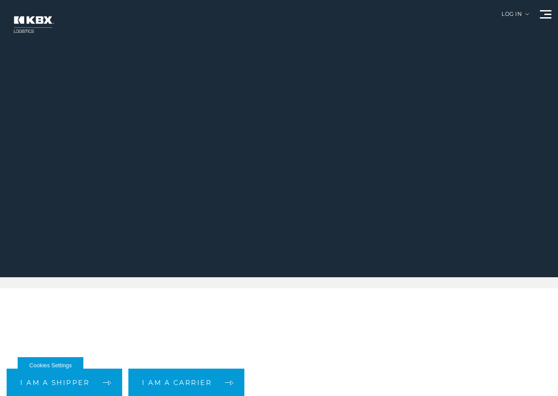 The image size is (558, 396). Describe the element at coordinates (527, 14) in the screenshot. I see `img: arrow` at that location.